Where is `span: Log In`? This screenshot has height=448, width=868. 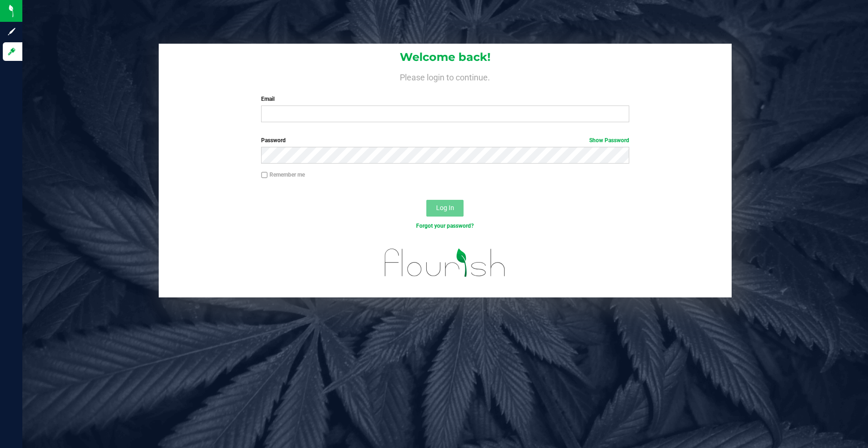 span: Log In is located at coordinates (445, 208).